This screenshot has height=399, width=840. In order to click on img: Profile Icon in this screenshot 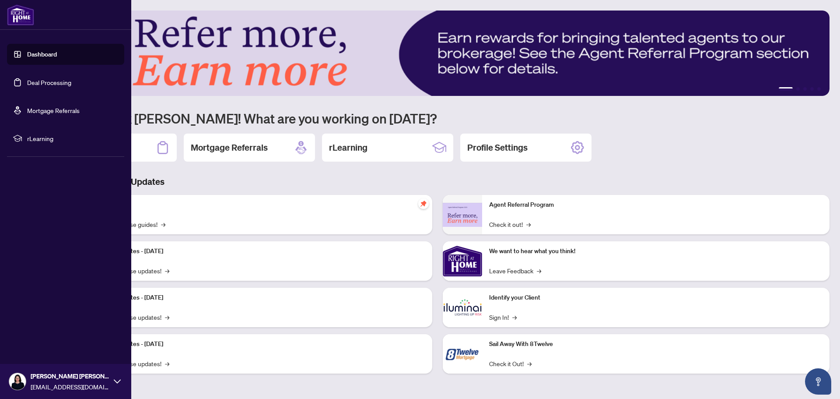, I will do `click(18, 381)`.